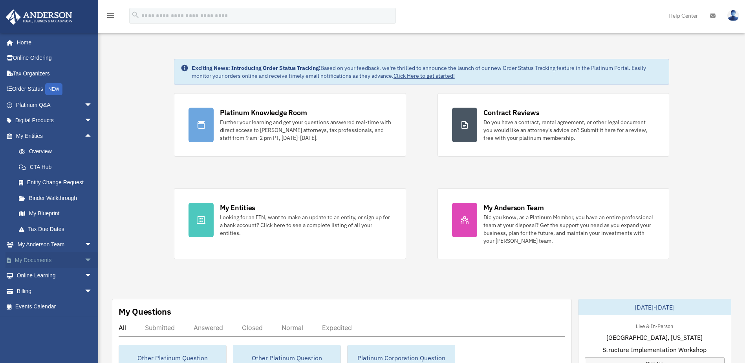  What do you see at coordinates (57, 198) in the screenshot?
I see `a: Binder Walkthrough` at bounding box center [57, 198].